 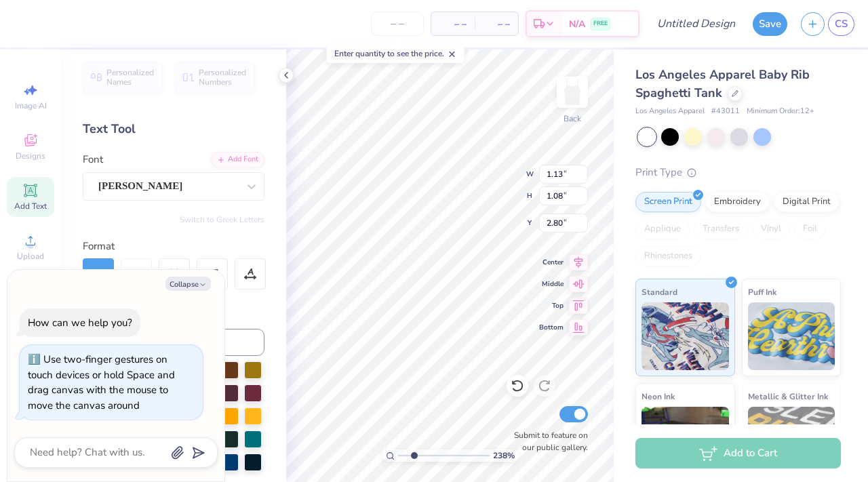 What do you see at coordinates (552, 263) in the screenshot?
I see `span: Center` at bounding box center [552, 263].